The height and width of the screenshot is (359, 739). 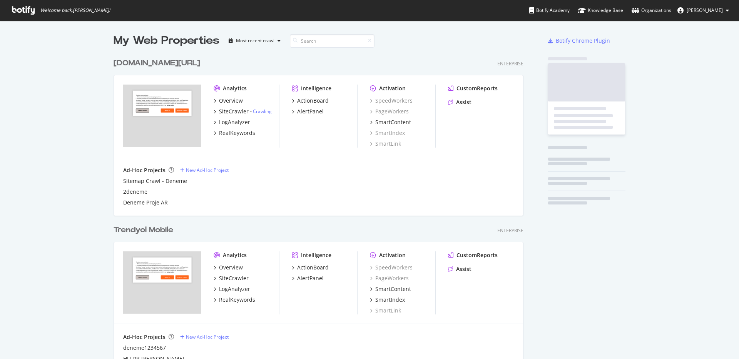 I want to click on div: Deneme Proje AR, so click(x=145, y=203).